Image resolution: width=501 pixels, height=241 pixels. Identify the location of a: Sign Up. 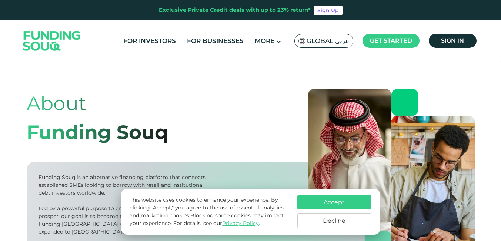
(328, 10).